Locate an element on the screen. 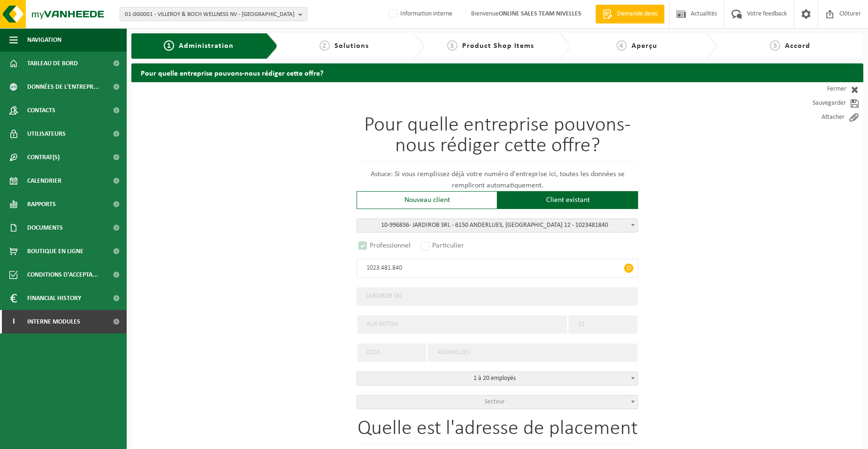  span: Boutique en ligne is located at coordinates (56, 251).